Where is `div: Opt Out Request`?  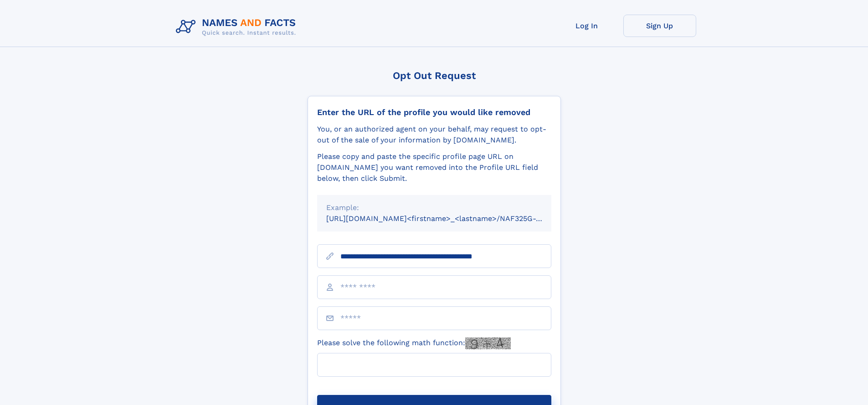 div: Opt Out Request is located at coordinates (434, 76).